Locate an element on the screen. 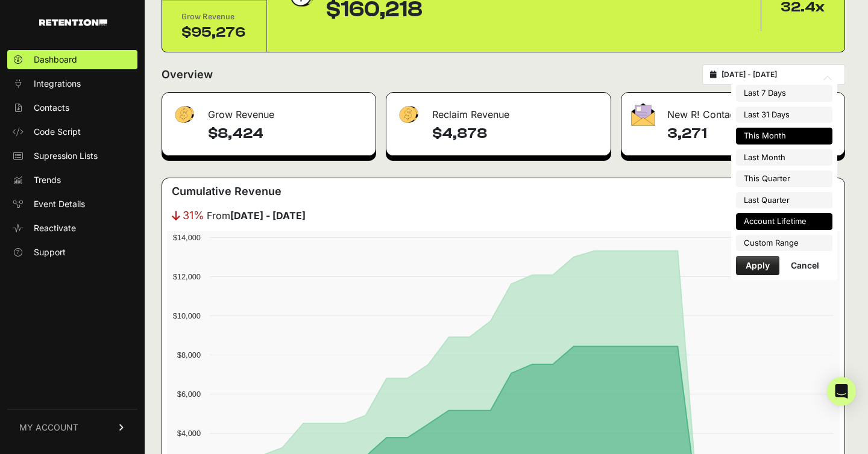  span: Dashboard is located at coordinates (56, 59).